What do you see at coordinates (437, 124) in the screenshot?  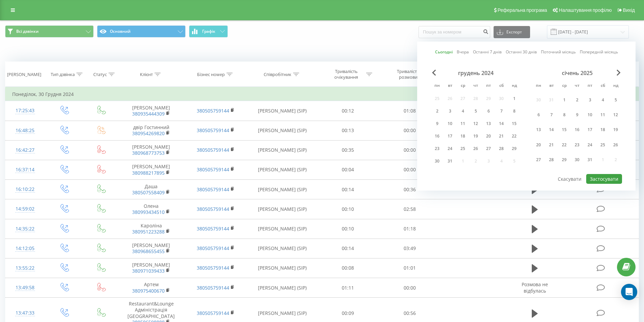 I see `div: пн 9 груд 2024 р.` at bounding box center [437, 124].